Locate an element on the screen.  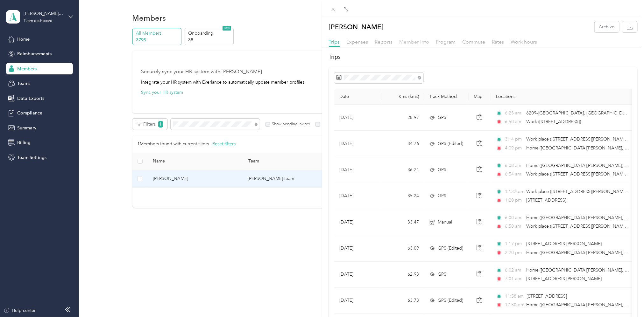
span: 4:09 pm is located at coordinates (514, 148).